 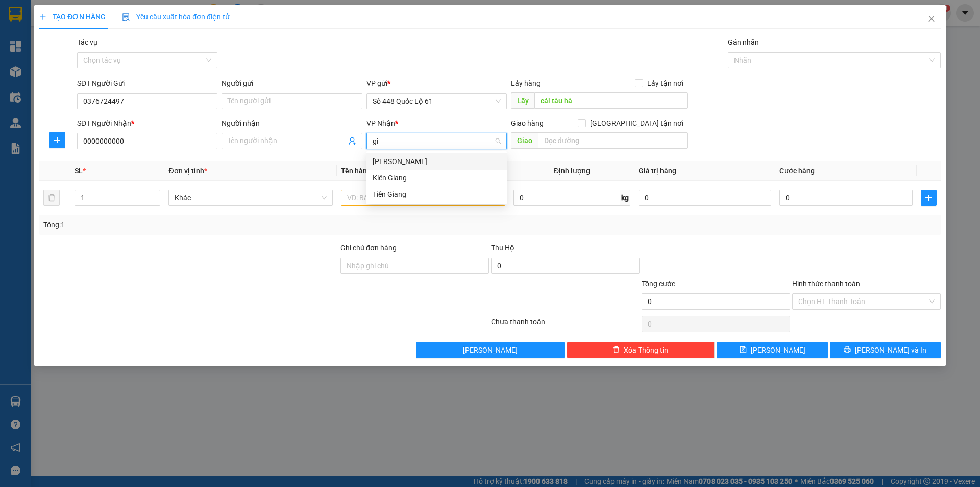 What do you see at coordinates (658, 171) in the screenshot?
I see `span: Giá trị hàng` at bounding box center [658, 171].